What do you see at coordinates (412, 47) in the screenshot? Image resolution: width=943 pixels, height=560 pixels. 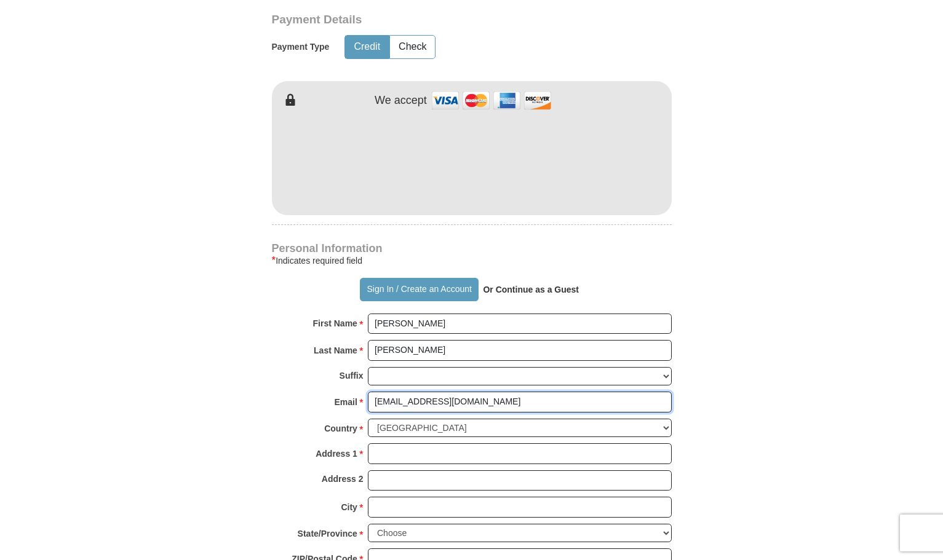 I see `button: Check` at bounding box center [412, 47].